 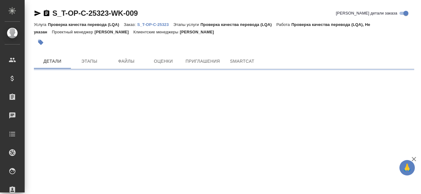 What do you see at coordinates (157, 32) in the screenshot?
I see `p: Клиентские менеджеры` at bounding box center [157, 32].